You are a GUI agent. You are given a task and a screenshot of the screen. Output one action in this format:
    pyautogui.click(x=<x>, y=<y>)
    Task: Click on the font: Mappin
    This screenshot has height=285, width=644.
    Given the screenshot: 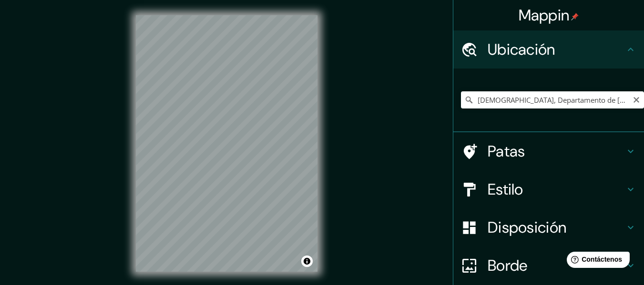 What is the action you would take?
    pyautogui.click(x=544, y=15)
    